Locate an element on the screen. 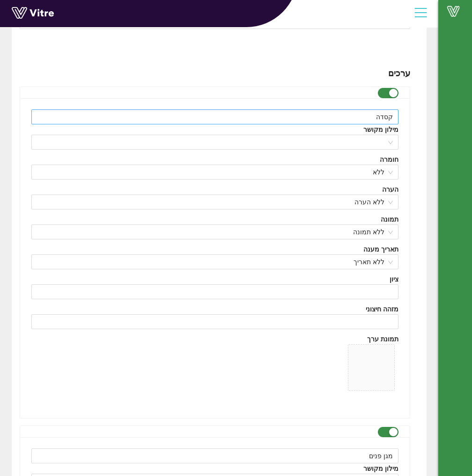 This screenshot has height=476, width=472. span: ללא תאריך is located at coordinates (215, 262).